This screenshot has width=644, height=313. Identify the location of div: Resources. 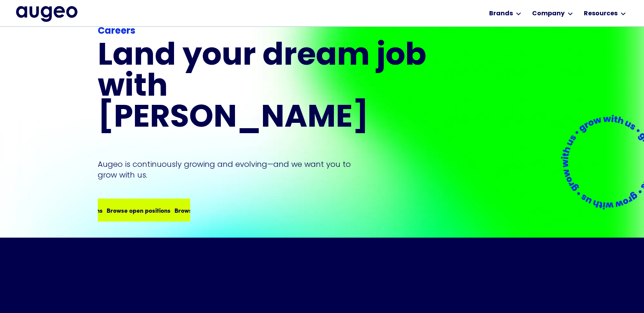
(601, 14).